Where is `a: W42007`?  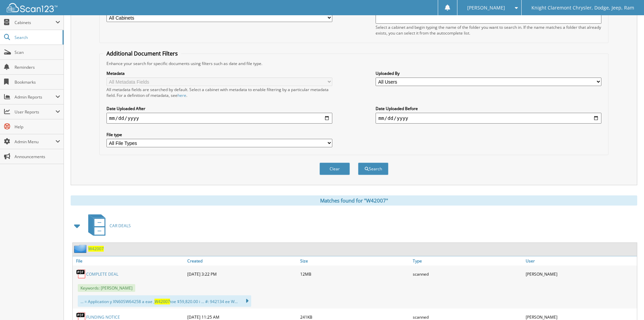
a: W42007 is located at coordinates (96, 248).